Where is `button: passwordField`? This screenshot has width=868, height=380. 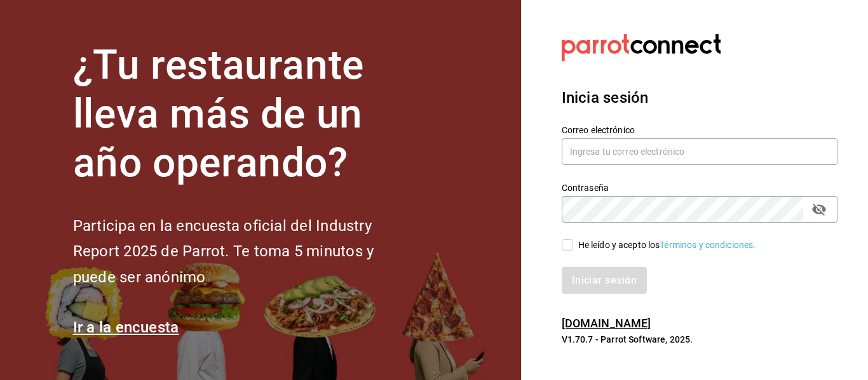 button: passwordField is located at coordinates (819, 209).